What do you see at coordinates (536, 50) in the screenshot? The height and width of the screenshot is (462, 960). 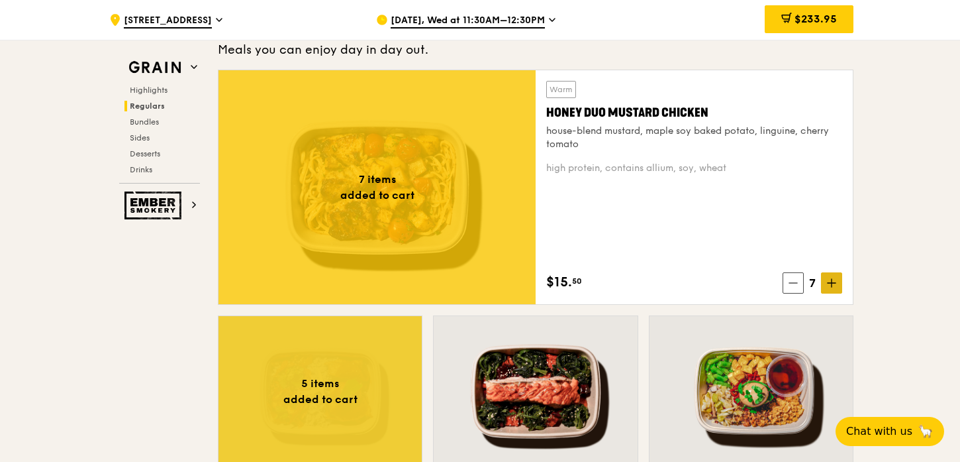 I see `div: Meals you can enjoy day in day out.` at bounding box center [536, 50].